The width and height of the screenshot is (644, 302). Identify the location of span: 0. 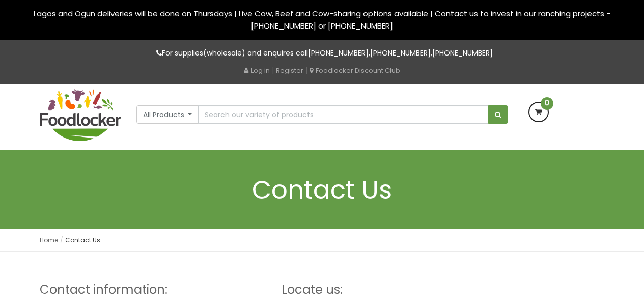
(547, 104).